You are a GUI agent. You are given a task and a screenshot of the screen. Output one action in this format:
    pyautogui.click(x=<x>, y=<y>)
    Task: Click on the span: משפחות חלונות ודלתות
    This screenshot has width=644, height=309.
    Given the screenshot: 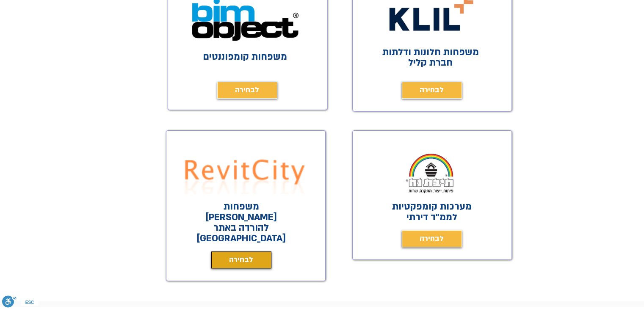 What is the action you would take?
    pyautogui.click(x=431, y=52)
    